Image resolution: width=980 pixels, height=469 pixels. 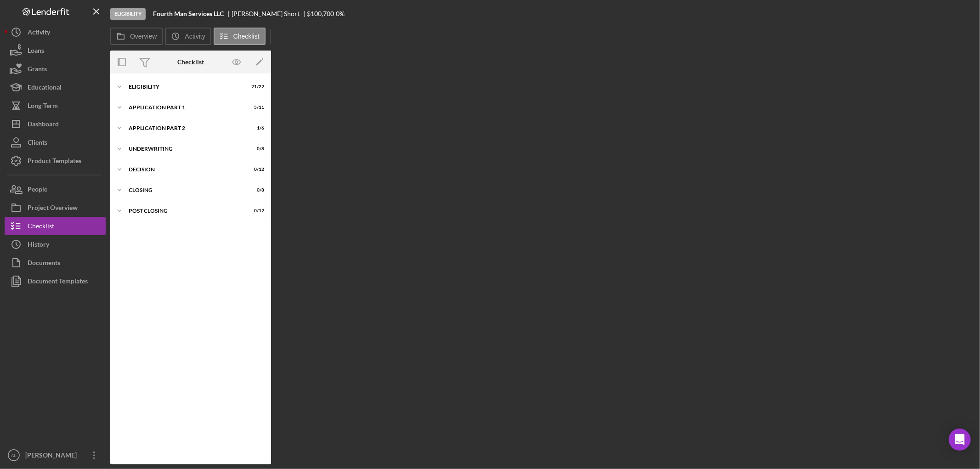 I want to click on a: Activity, so click(x=55, y=32).